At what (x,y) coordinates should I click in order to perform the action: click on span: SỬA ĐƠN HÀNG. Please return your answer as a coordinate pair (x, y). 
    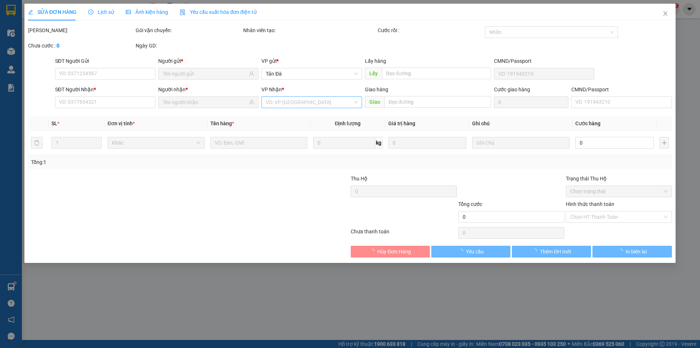
    Looking at the image, I should click on (52, 12).